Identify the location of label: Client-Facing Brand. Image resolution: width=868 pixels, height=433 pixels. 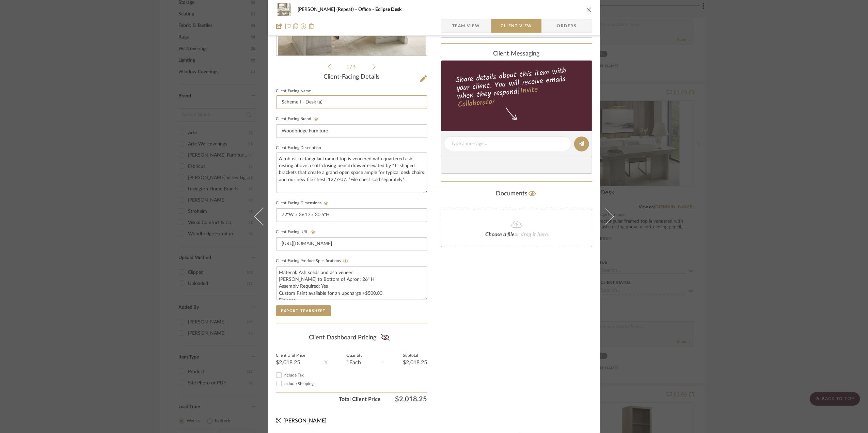
(298, 119).